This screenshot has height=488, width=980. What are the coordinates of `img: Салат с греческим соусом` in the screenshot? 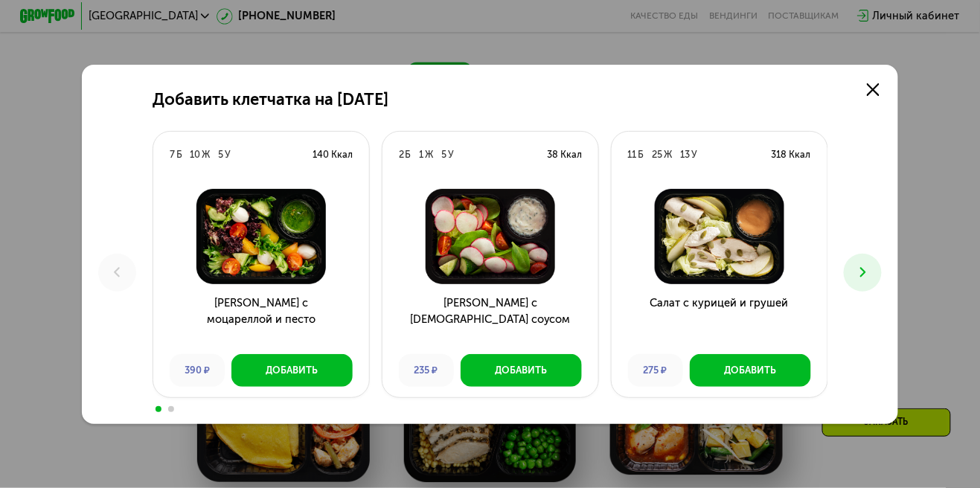 It's located at (490, 237).